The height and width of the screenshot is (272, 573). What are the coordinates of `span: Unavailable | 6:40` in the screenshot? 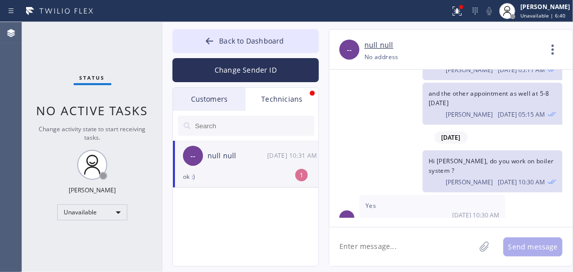 It's located at (543, 16).